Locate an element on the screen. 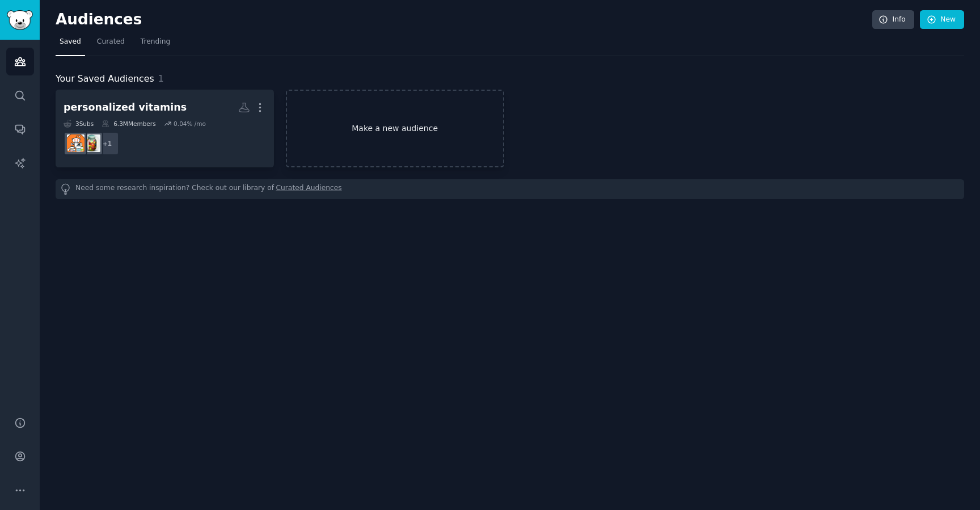 This screenshot has height=510, width=980. span: Trending is located at coordinates (155, 42).